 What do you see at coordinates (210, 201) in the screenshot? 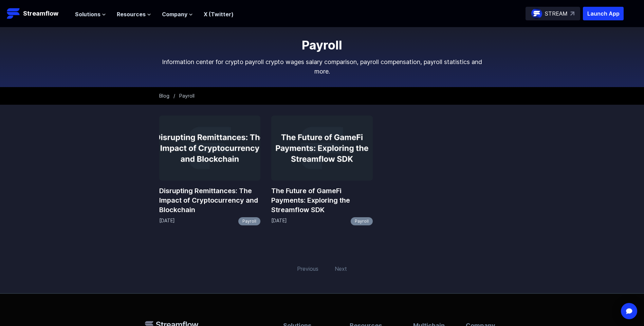
I see `h3: Disrupting Remittances: The Impact of Cryptocurrency and Blockchain` at bounding box center [210, 201].